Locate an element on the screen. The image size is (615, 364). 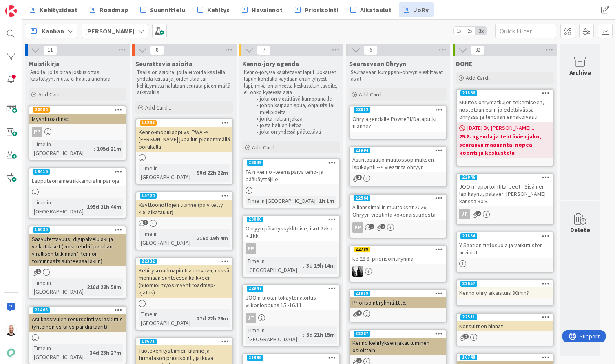
span: 8 is located at coordinates (157, 50).